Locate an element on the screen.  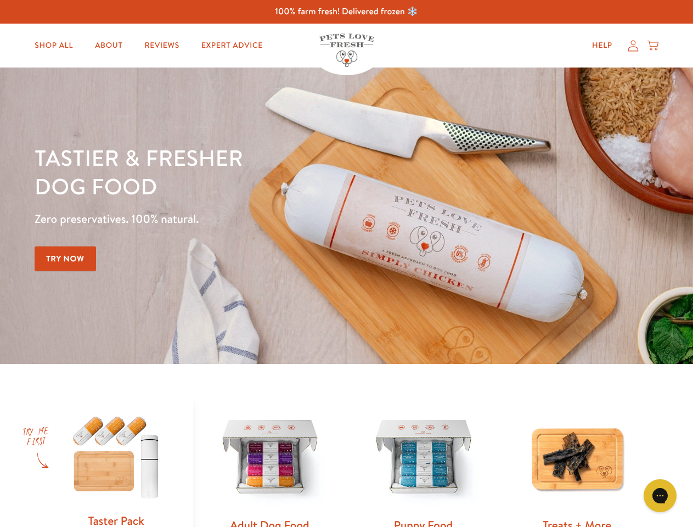
a: Expert Advice is located at coordinates (232, 46).